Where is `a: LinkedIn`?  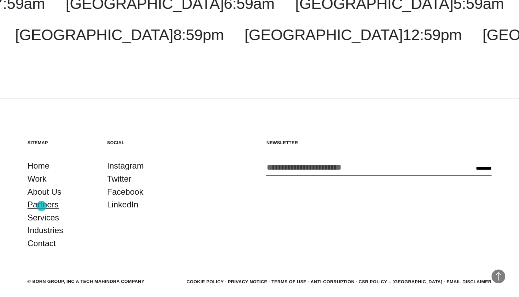
a: LinkedIn is located at coordinates (123, 205).